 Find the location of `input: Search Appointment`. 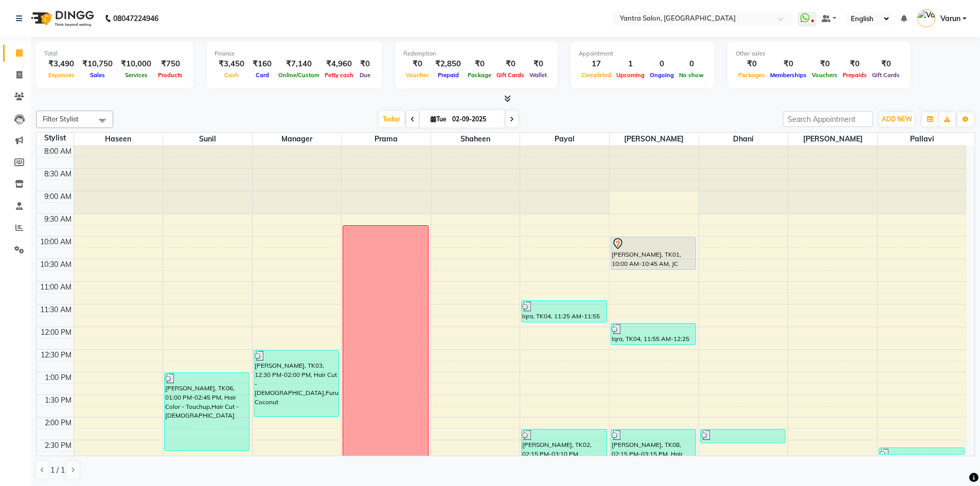

input: Search Appointment is located at coordinates (828, 119).